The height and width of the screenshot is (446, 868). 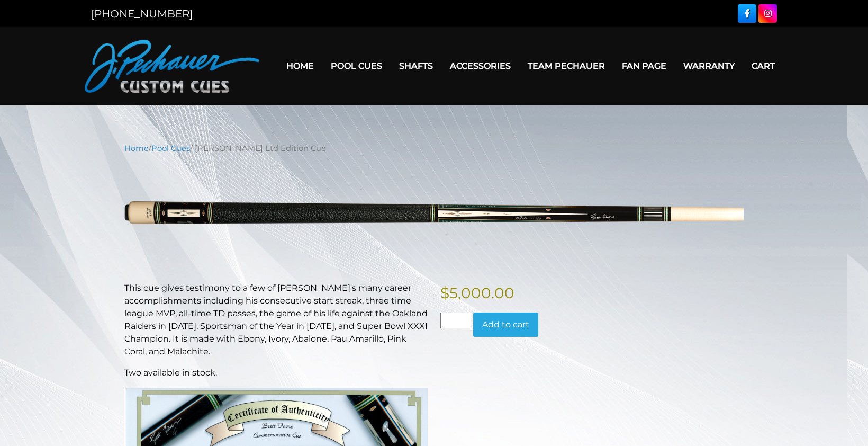 What do you see at coordinates (455, 320) in the screenshot?
I see `input: Product quantity` at bounding box center [455, 320].